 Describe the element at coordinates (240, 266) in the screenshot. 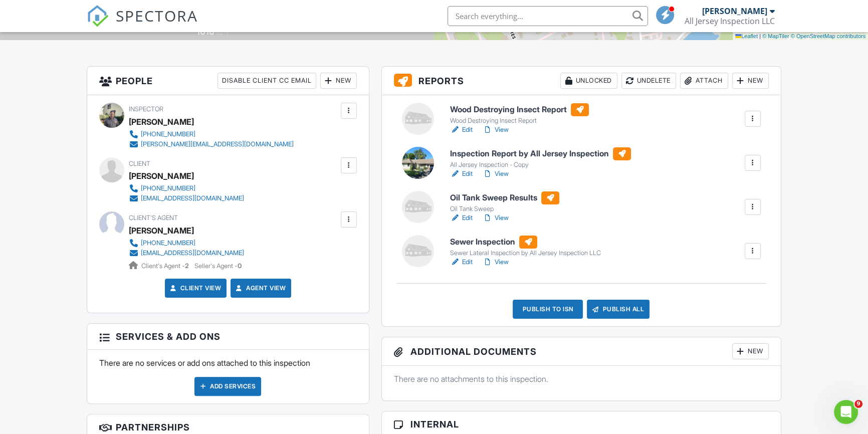

I see `strong: 0` at that location.